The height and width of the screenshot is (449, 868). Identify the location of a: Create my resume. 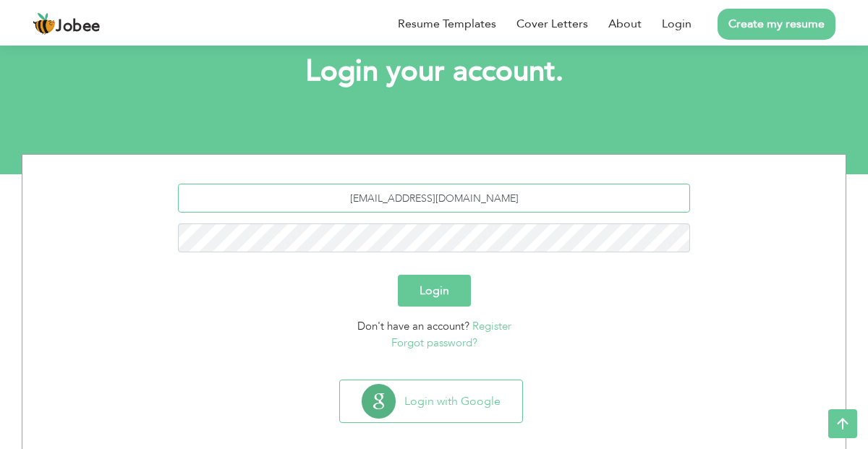
(776, 24).